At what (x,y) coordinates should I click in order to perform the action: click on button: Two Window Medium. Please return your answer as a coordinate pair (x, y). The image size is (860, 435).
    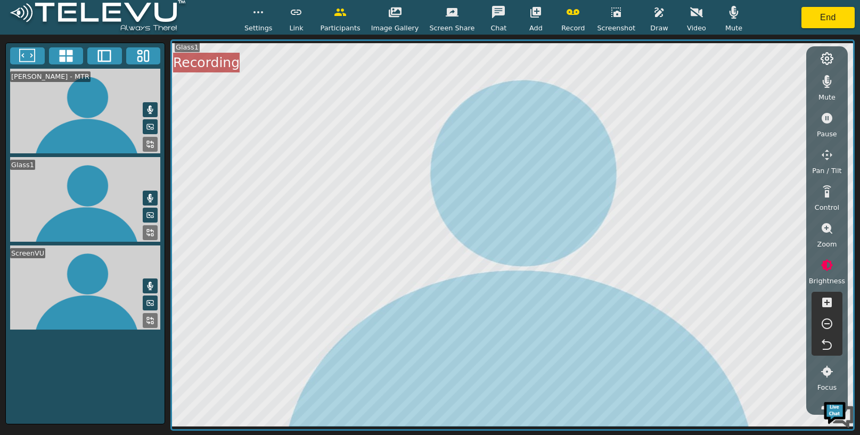
    Looking at the image, I should click on (104, 56).